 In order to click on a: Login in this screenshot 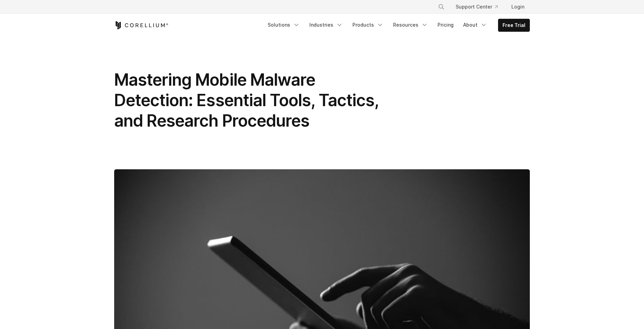, I will do `click(518, 7)`.